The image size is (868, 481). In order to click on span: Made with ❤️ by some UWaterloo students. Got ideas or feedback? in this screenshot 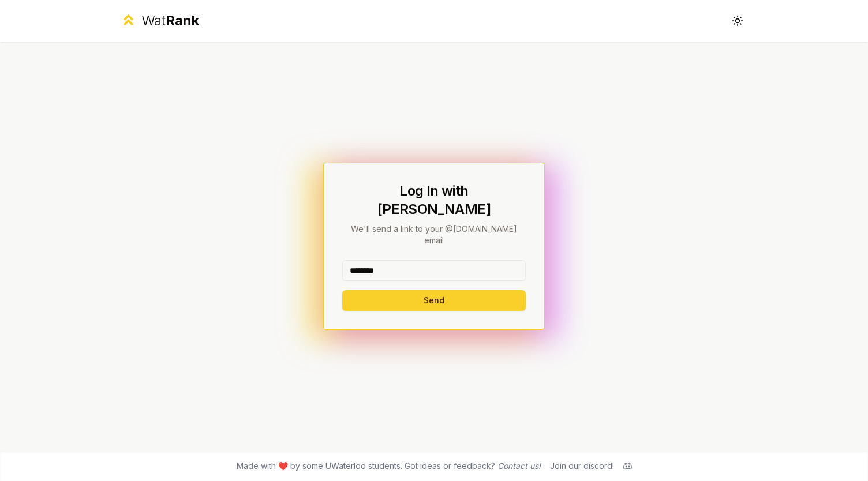, I will do `click(388, 466)`.